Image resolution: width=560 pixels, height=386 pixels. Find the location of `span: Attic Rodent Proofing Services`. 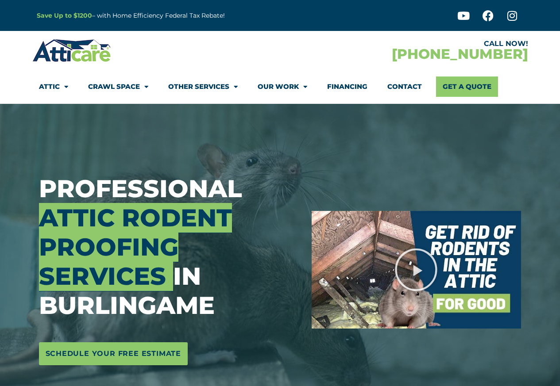

span: Attic Rodent Proofing Services is located at coordinates (135, 247).